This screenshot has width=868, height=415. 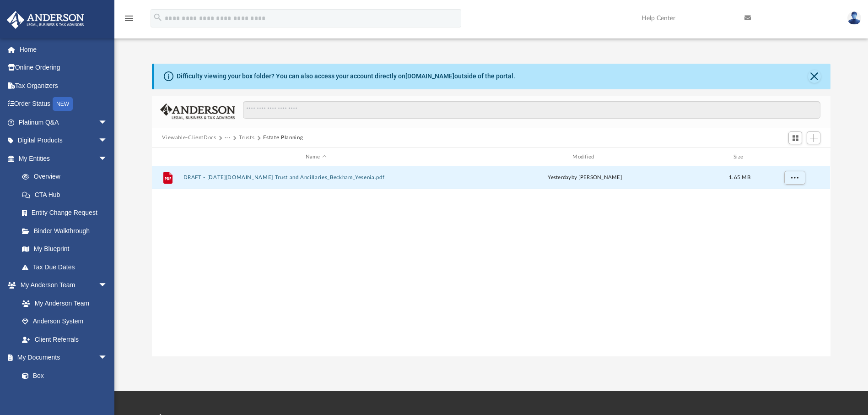 I want to click on button: Add, so click(x=814, y=138).